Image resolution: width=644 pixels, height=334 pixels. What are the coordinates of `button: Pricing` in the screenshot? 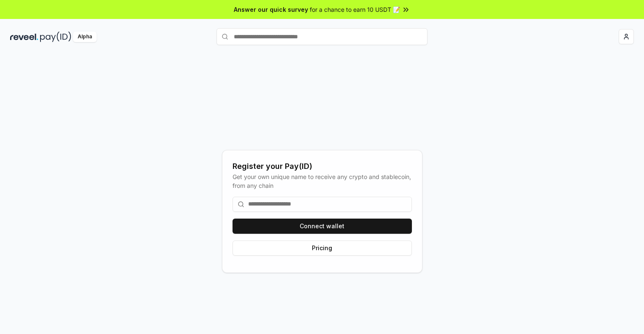 It's located at (322, 249).